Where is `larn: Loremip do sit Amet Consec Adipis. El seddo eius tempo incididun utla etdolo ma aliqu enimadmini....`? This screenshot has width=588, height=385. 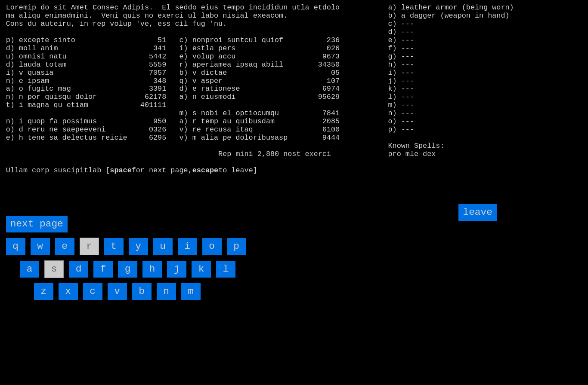
larn: Loremip do sit Amet Consec Adipis. El seddo eius tempo incididun utla etdolo ma aliqu enimadmini.... is located at coordinates (191, 100).